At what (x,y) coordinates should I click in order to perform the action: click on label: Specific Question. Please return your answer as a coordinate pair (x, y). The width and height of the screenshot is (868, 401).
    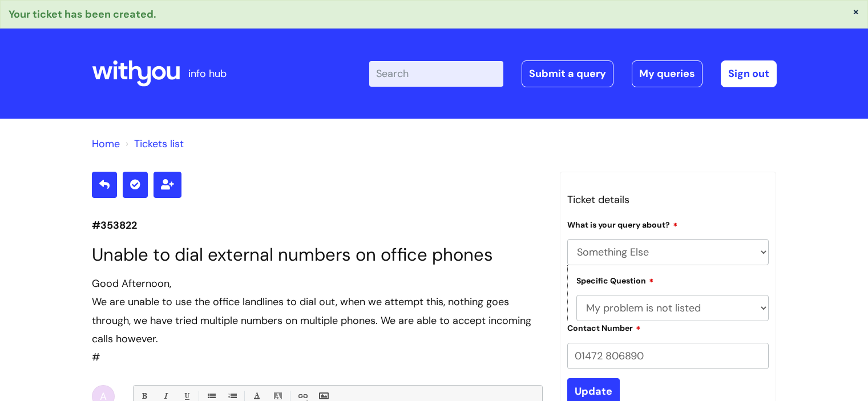
    Looking at the image, I should click on (615, 279).